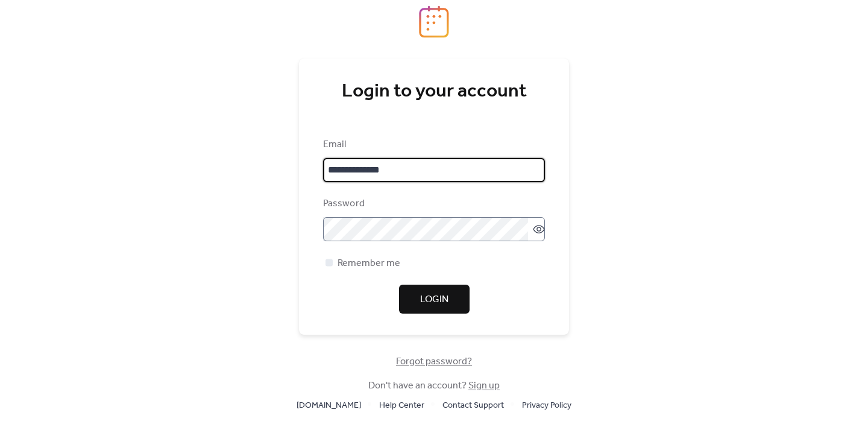 The width and height of the screenshot is (868, 427). I want to click on span: Remember me, so click(369, 263).